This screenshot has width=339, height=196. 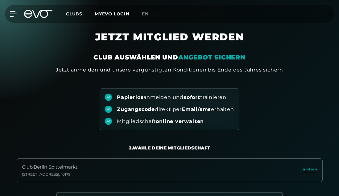 What do you see at coordinates (169, 70) in the screenshot?
I see `div: Jetzt anmelden und unsere vergünstigten Konditionen bis Ende des Jahres sichern` at bounding box center [169, 70].